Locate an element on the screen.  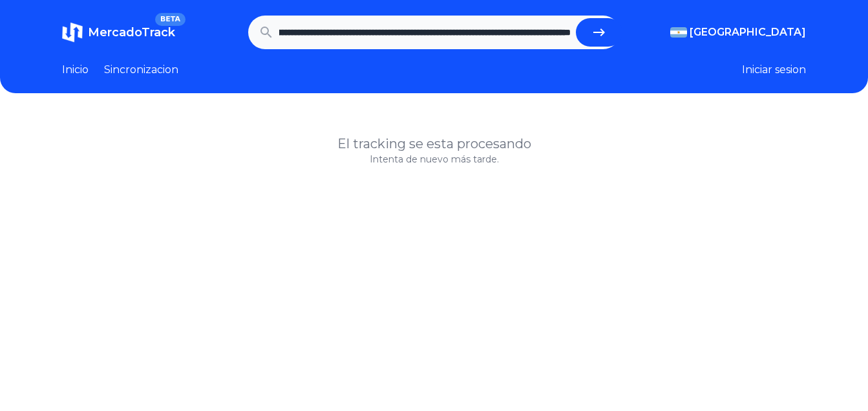
img: MercadoTrack is located at coordinates (72, 32).